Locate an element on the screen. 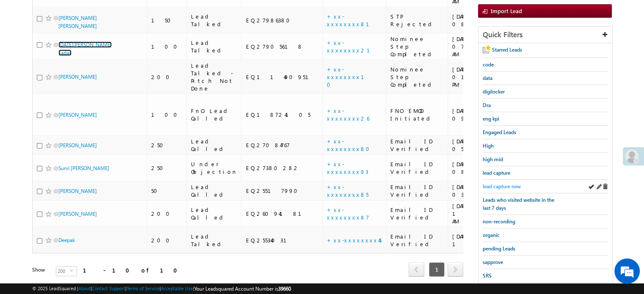 The height and width of the screenshot is (294, 644). div: EQ27905618 is located at coordinates (282, 47).